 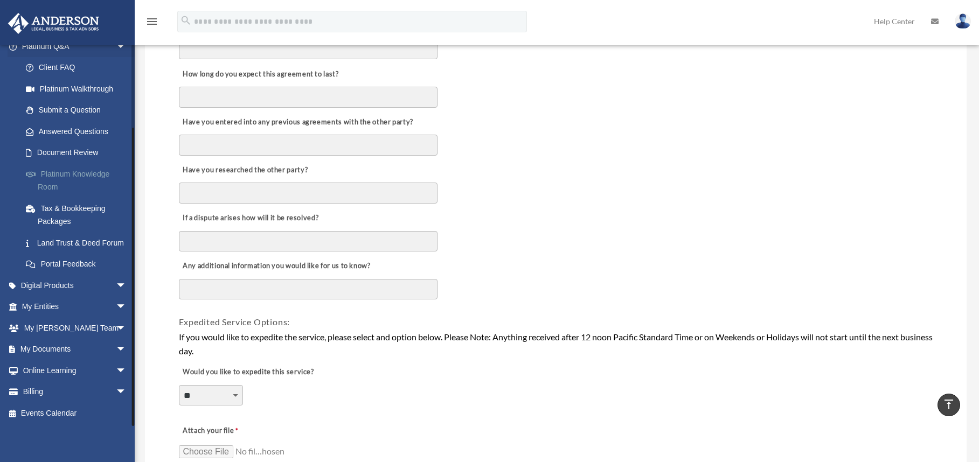 What do you see at coordinates (186, 20) in the screenshot?
I see `i: search` at bounding box center [186, 20].